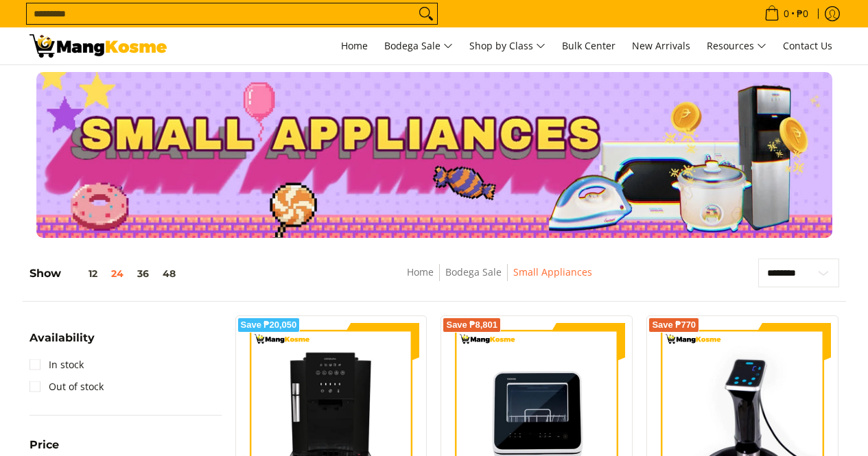 The height and width of the screenshot is (456, 868). I want to click on nav: Main Menu, so click(510, 46).